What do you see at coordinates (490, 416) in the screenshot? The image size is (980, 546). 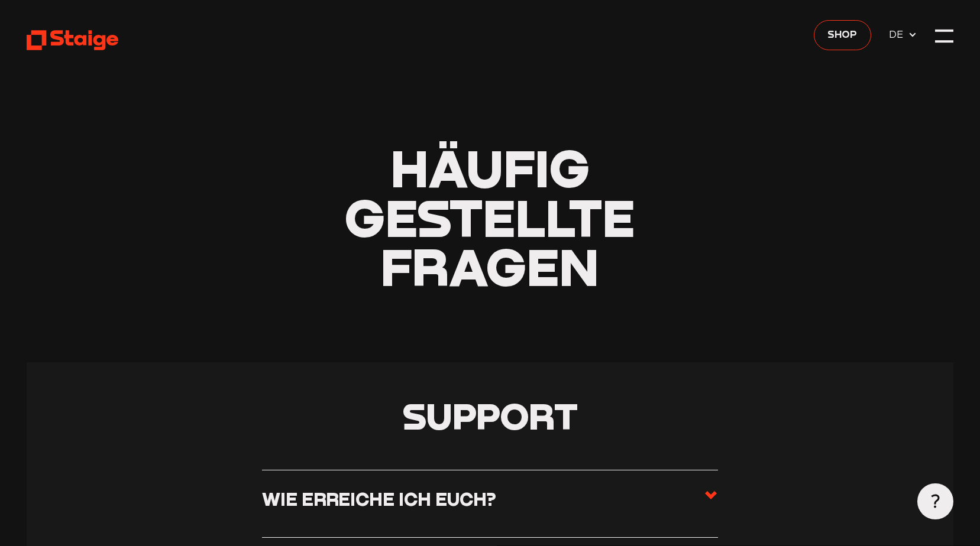 I see `span: Support` at bounding box center [490, 416].